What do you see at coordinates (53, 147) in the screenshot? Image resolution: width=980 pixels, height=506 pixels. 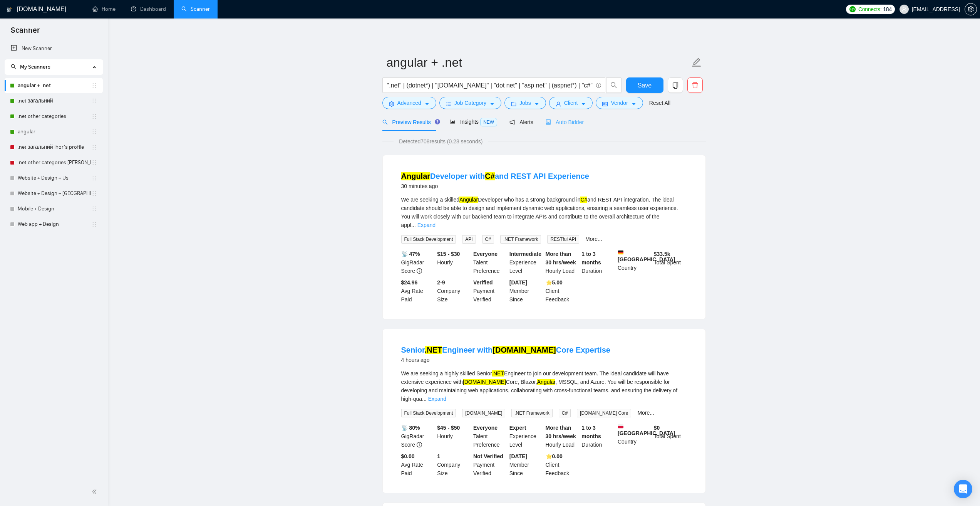 I see `li: .net загальний Ihor's profile` at bounding box center [53, 147].